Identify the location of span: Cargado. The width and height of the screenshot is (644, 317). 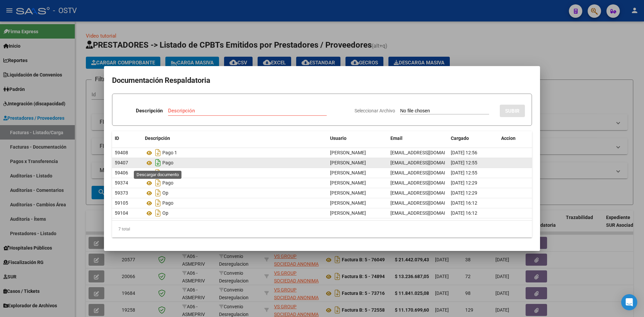
(459, 138).